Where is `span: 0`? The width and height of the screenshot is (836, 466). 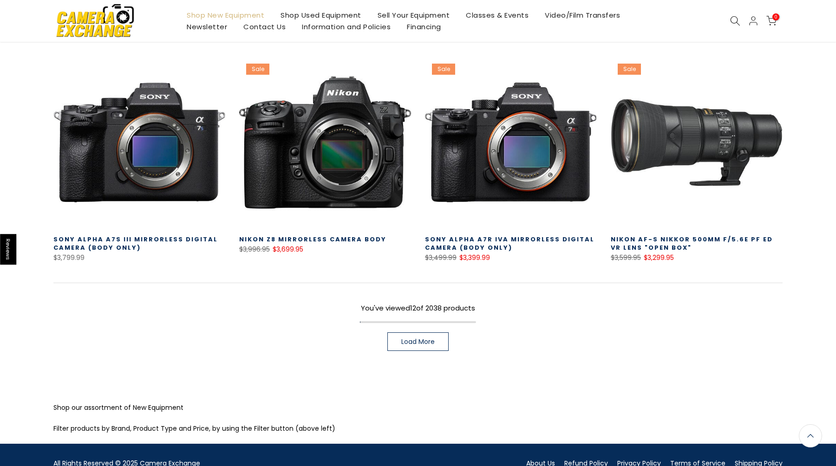
span: 0 is located at coordinates (776, 17).